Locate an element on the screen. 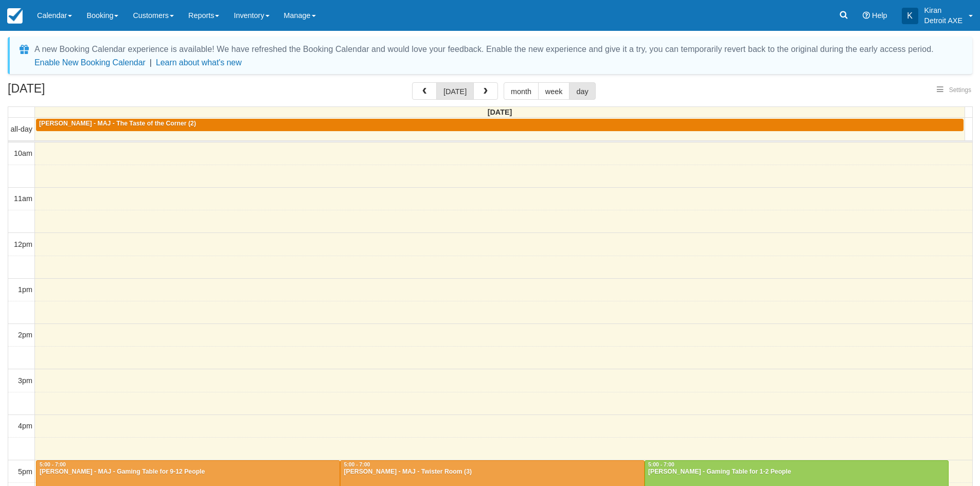 The height and width of the screenshot is (486, 980). span: 11am is located at coordinates (23, 199).